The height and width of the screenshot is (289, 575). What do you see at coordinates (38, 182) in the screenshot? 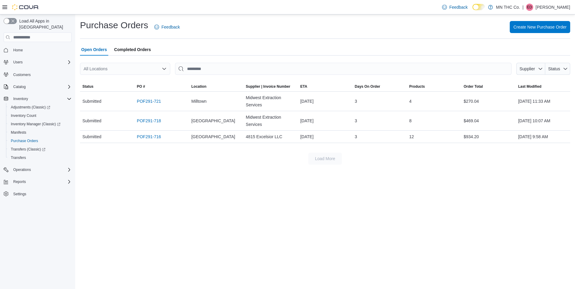
I see `button: Reports` at bounding box center [38, 182].